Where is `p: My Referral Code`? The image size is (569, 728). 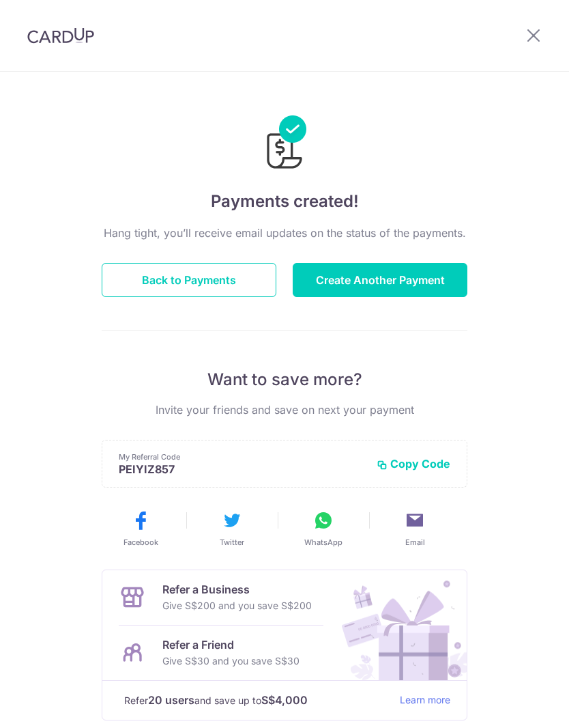 p: My Referral Code is located at coordinates (242, 457).